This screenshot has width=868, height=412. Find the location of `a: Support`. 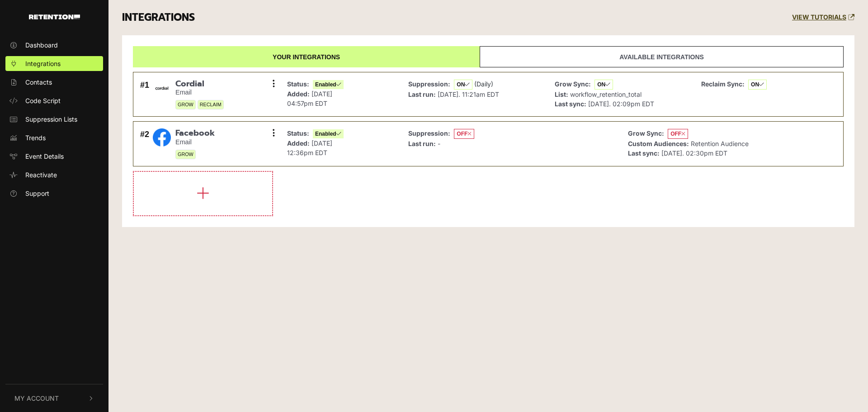

a: Support is located at coordinates (55, 193).